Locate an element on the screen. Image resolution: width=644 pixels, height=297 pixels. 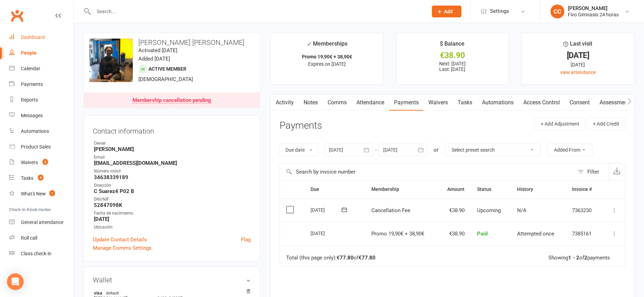
div: Showing of payments is located at coordinates (579, 258).